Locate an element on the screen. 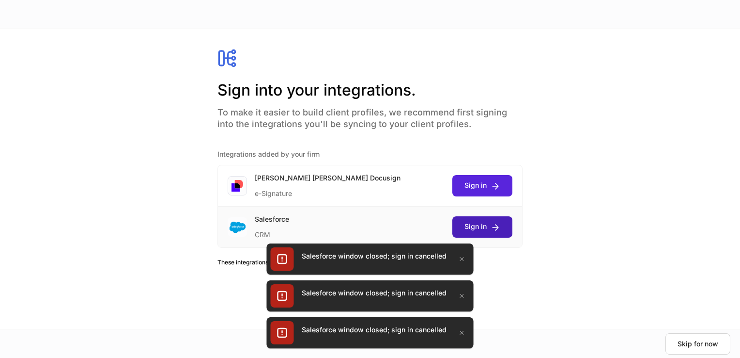  button: Skip for now is located at coordinates (698, 344).